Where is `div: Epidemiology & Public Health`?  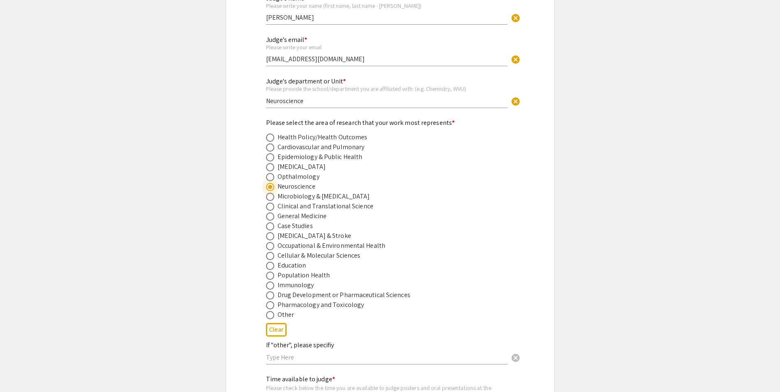 div: Epidemiology & Public Health is located at coordinates (320, 157).